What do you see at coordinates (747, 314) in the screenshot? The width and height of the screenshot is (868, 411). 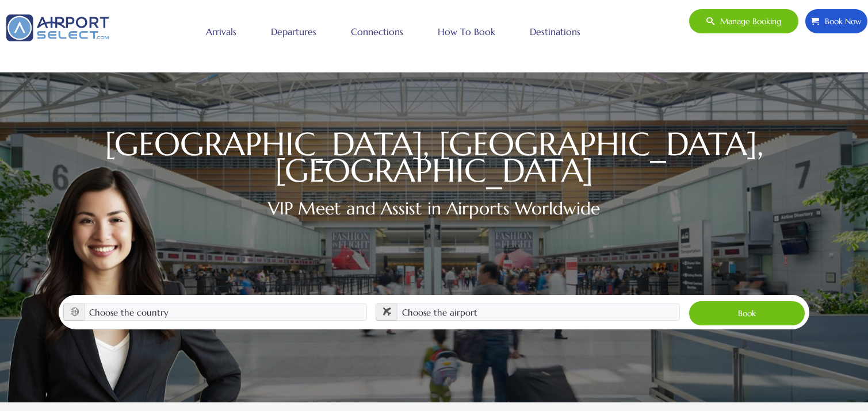 I see `button: Book` at bounding box center [747, 314].